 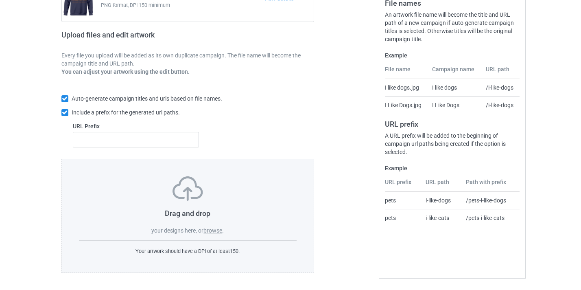 What do you see at coordinates (452, 144) in the screenshot?
I see `div: A URL prefix will be added to the beginning of campaign url paths being created if the option is ...` at bounding box center [452, 144].